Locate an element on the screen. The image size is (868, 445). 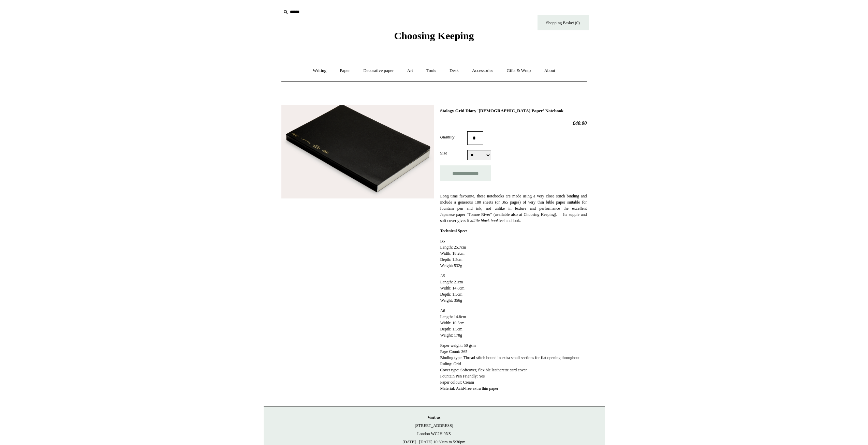
a: Art is located at coordinates (410, 71).